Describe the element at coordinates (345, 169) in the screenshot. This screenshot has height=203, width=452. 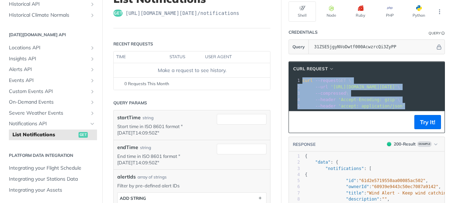
I see `span: "notifications"` at that location.